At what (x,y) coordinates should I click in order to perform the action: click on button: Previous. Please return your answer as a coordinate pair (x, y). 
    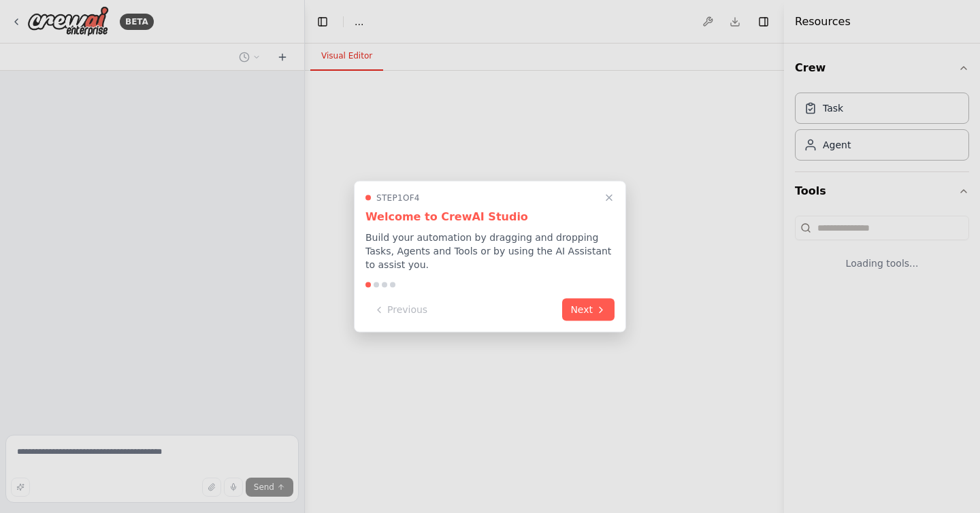
    Looking at the image, I should click on (400, 310).